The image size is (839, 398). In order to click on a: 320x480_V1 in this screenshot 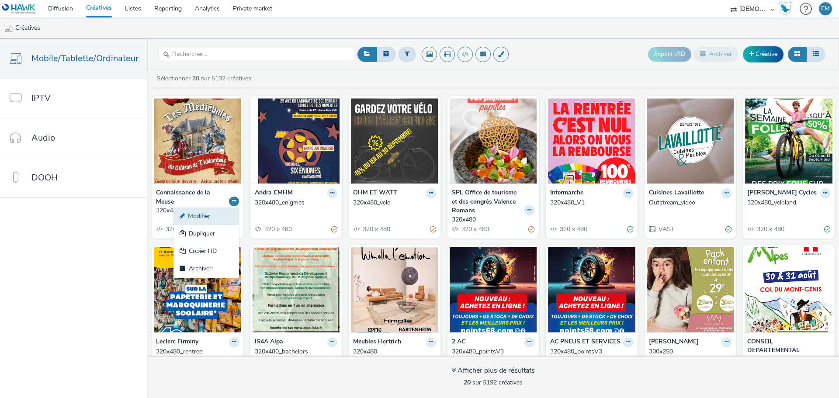, I will do `click(592, 203)`.